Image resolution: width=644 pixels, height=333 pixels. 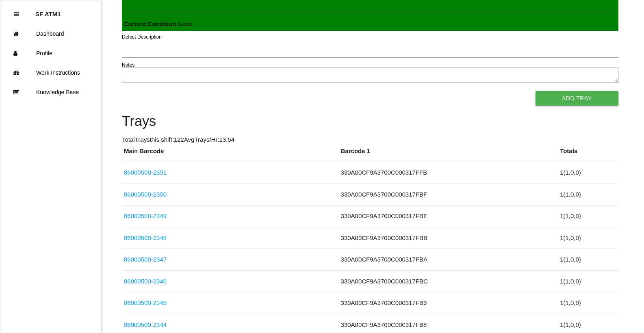 I want to click on div: Close, so click(x=16, y=14).